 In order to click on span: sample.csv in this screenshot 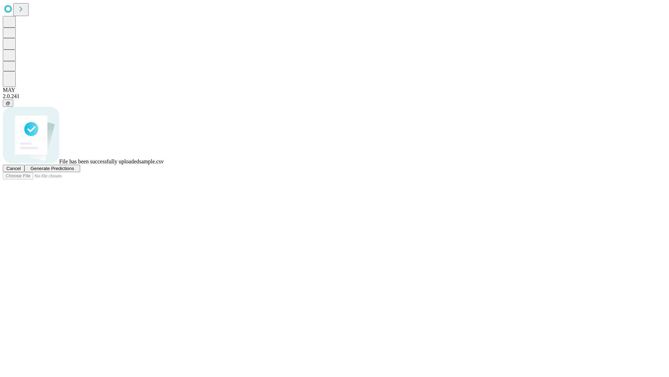, I will do `click(151, 161)`.